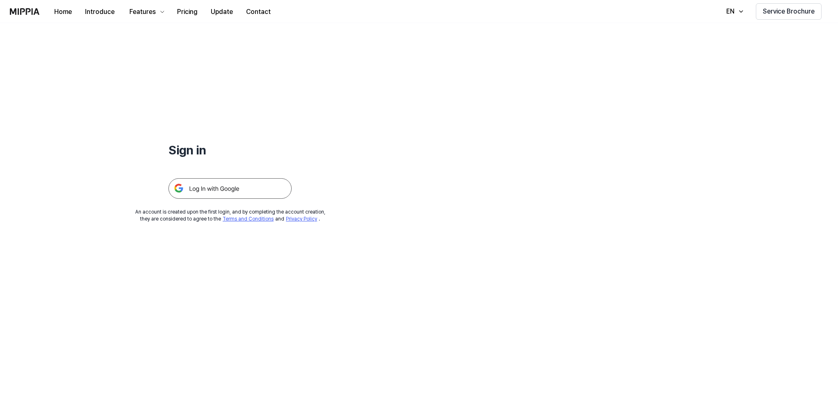 This screenshot has width=838, height=407. Describe the element at coordinates (730, 11) in the screenshot. I see `div: EN` at that location.